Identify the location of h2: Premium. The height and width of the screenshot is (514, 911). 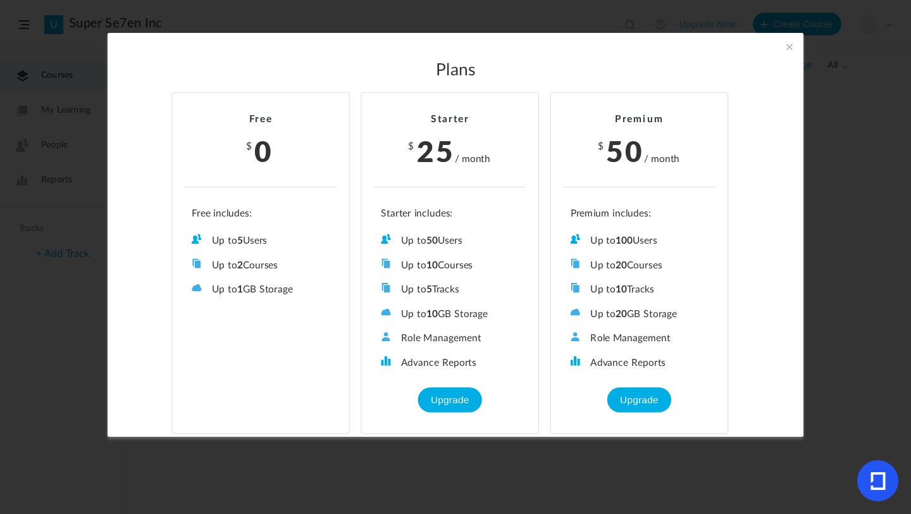
(640, 120).